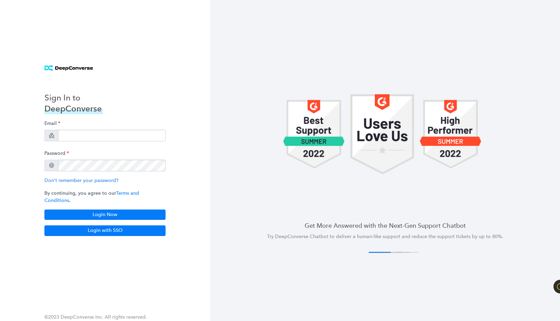 Image resolution: width=560 pixels, height=321 pixels. Describe the element at coordinates (81, 180) in the screenshot. I see `a: Don't remember your password?` at that location.